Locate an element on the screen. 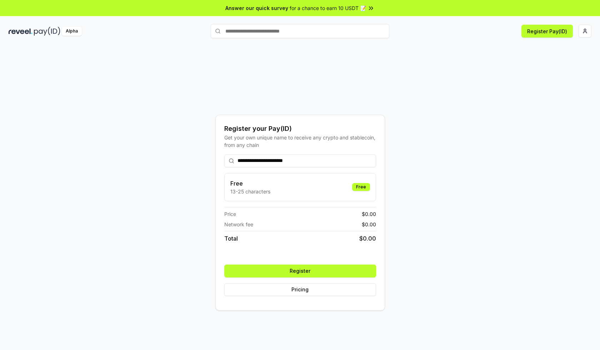  p: 13-25 characters is located at coordinates (250, 191).